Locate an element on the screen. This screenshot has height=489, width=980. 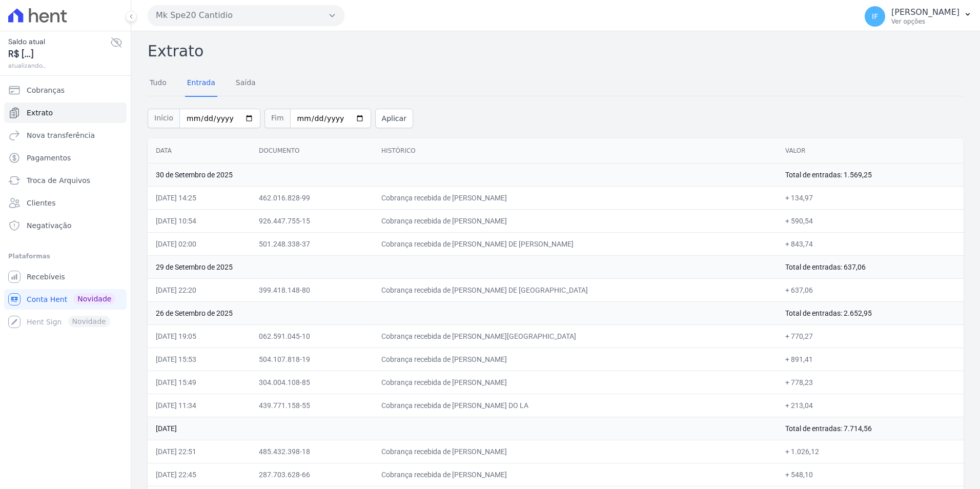
td: + 843,74 is located at coordinates (870, 244).